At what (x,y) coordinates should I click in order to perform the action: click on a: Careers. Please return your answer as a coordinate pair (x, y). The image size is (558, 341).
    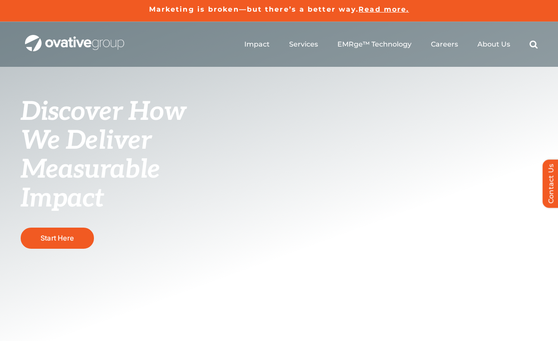
    Looking at the image, I should click on (444, 44).